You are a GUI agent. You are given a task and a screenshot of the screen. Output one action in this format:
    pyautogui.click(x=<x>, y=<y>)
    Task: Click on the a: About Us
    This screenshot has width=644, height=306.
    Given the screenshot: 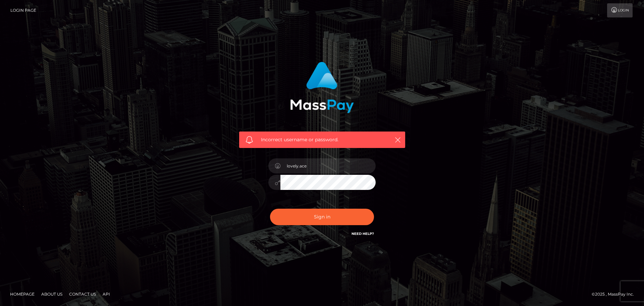 What is the action you would take?
    pyautogui.click(x=52, y=294)
    